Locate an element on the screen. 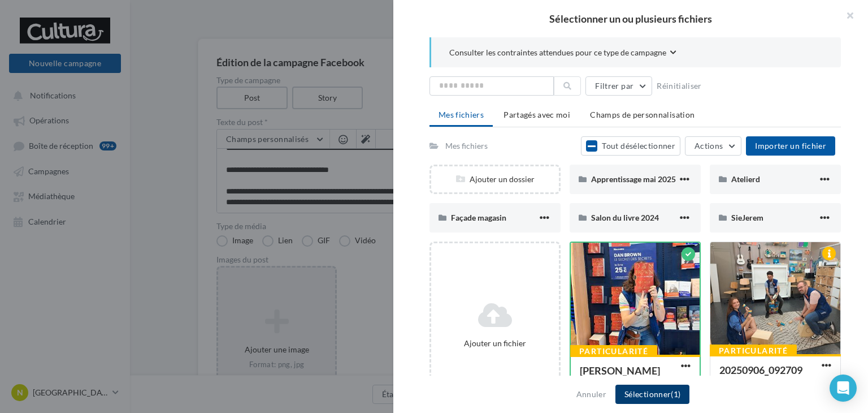 The image size is (868, 413). div: Ajouter un fichier is located at coordinates (495, 343).